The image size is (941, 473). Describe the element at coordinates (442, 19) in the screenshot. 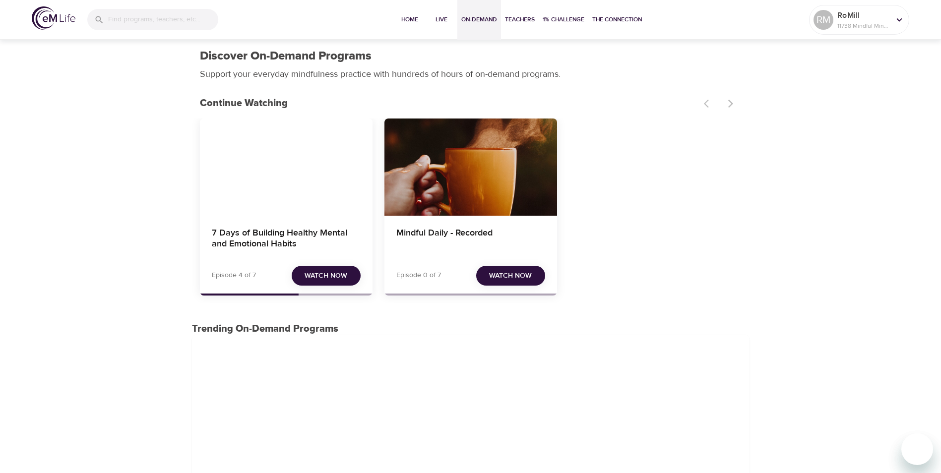

I see `span: Live` at that location.